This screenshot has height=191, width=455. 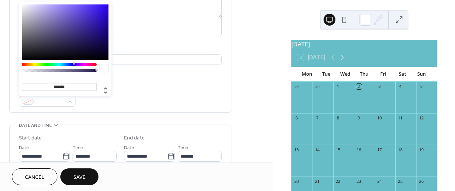 What do you see at coordinates (120, 49) in the screenshot?
I see `div: Location` at bounding box center [120, 49].